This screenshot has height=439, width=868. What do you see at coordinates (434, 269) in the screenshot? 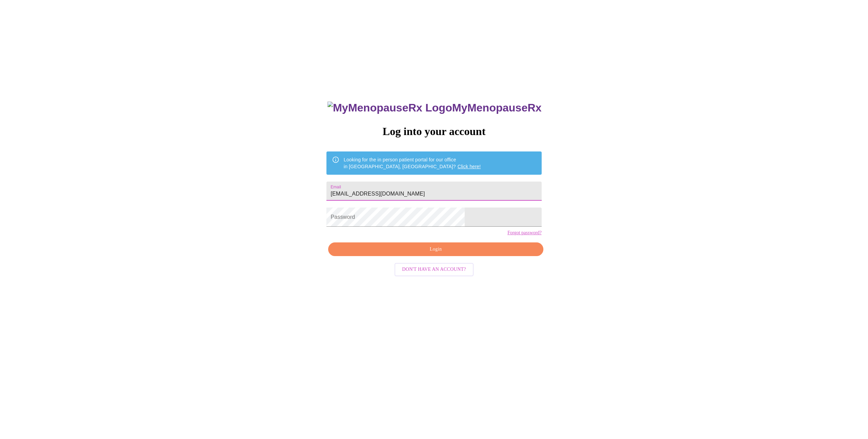
I see `a: Don't have an account?` at bounding box center [434, 269].